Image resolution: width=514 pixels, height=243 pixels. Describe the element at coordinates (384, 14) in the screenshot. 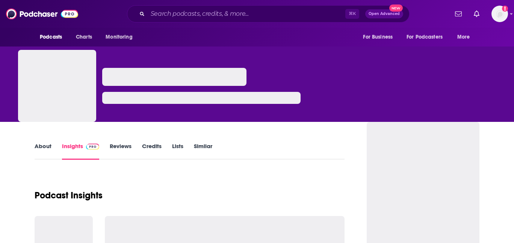

I see `span: Open Advanced` at that location.